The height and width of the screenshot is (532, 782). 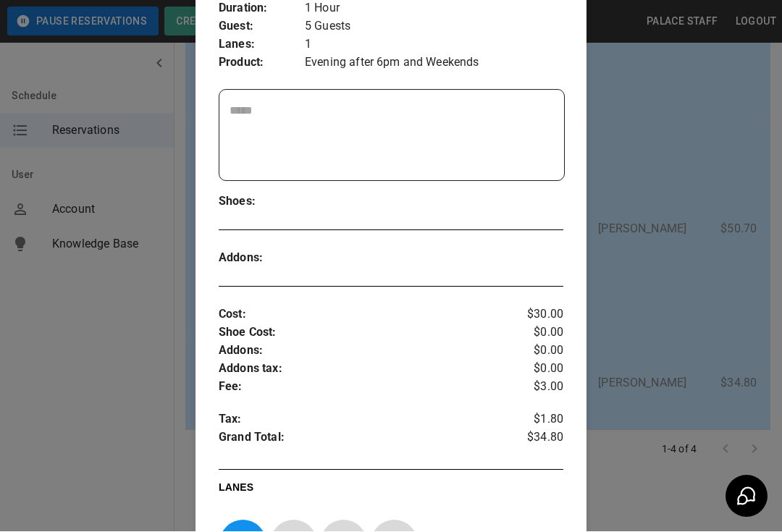 What do you see at coordinates (434, 26) in the screenshot?
I see `p: 5 Guests` at bounding box center [434, 26].